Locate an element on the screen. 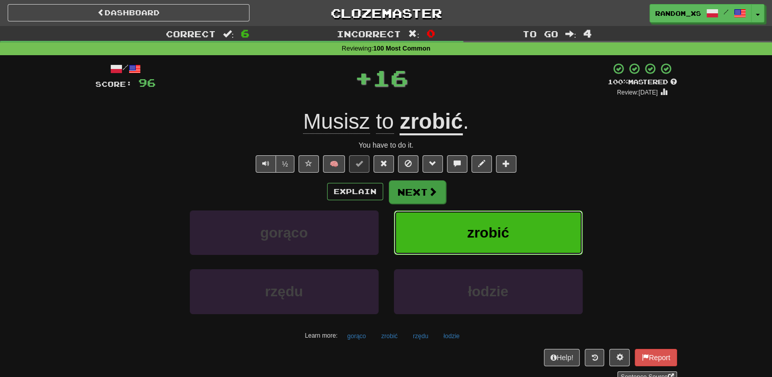  u: zrobić is located at coordinates (431, 122).